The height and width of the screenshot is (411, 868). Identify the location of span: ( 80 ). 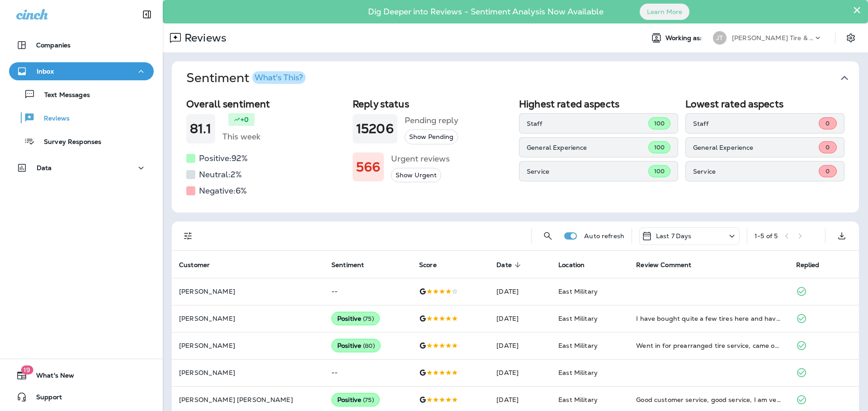
(369, 346).